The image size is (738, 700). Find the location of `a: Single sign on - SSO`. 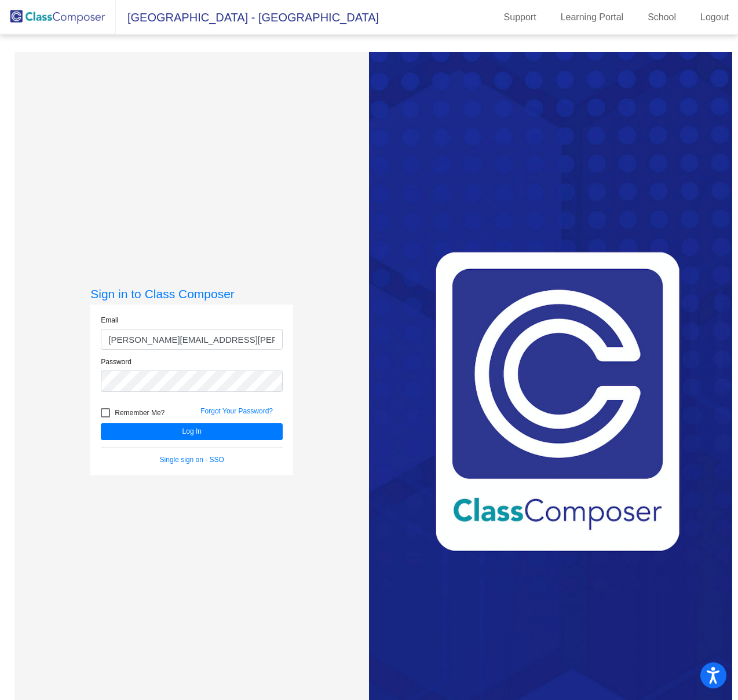

a: Single sign on - SSO is located at coordinates (192, 460).